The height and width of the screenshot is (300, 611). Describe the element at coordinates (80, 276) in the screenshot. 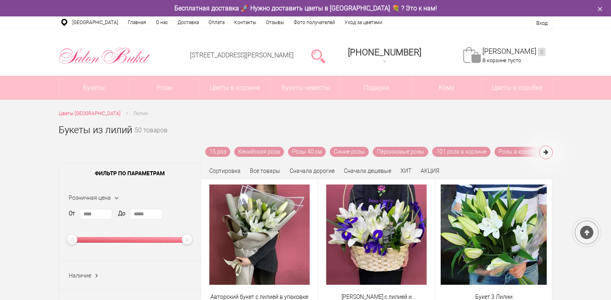

I see `span: Наличие` at that location.